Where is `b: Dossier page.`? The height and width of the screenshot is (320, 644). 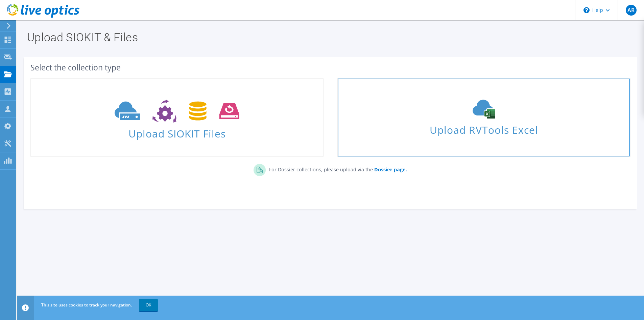 b: Dossier page. is located at coordinates (391, 169).